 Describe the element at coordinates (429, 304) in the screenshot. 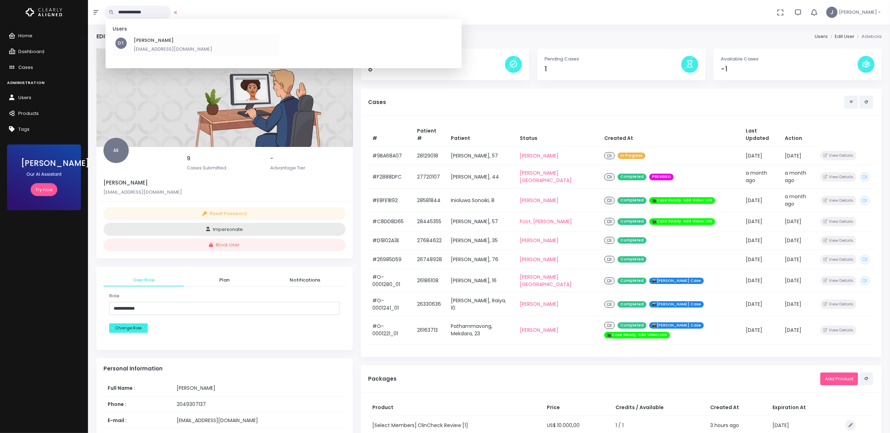

I see `td: 26330636` at that location.